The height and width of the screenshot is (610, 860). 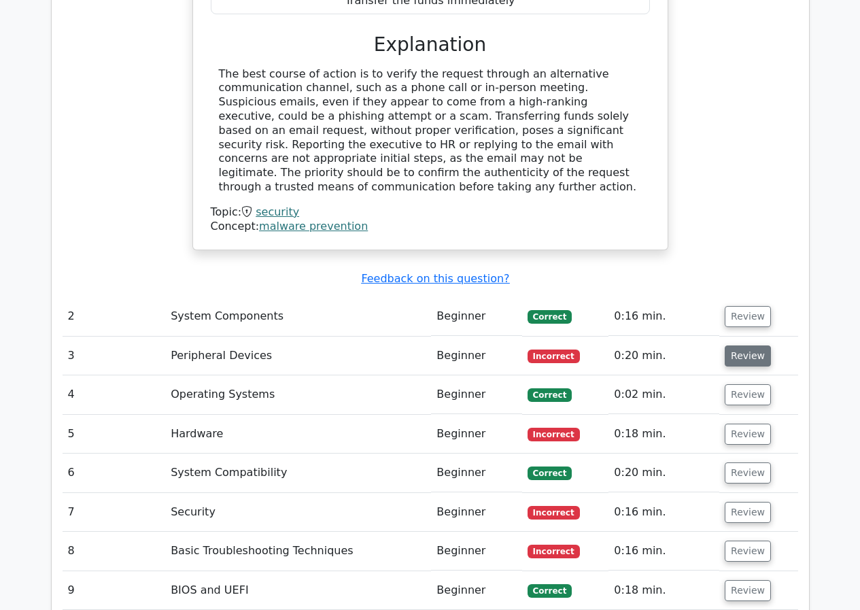 I want to click on td: Hardware, so click(x=298, y=434).